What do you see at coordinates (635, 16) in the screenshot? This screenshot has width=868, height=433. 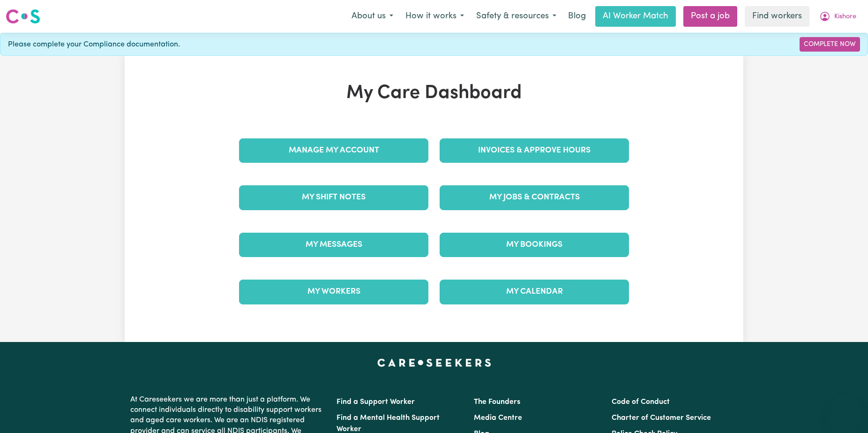 I see `a: AI Worker Match` at bounding box center [635, 16].